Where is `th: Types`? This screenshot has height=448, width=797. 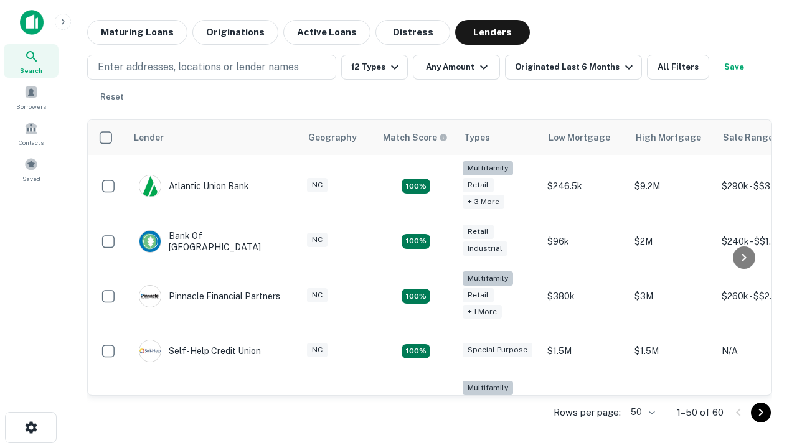
th: Types is located at coordinates (499, 138).